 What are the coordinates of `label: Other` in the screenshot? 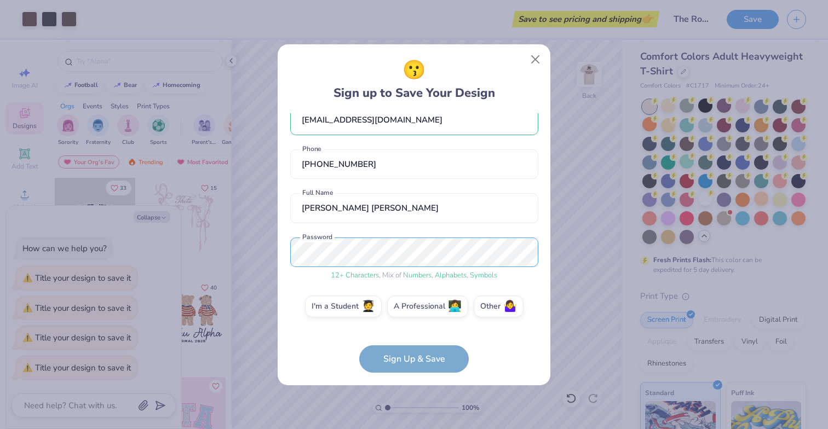 It's located at (498, 307).